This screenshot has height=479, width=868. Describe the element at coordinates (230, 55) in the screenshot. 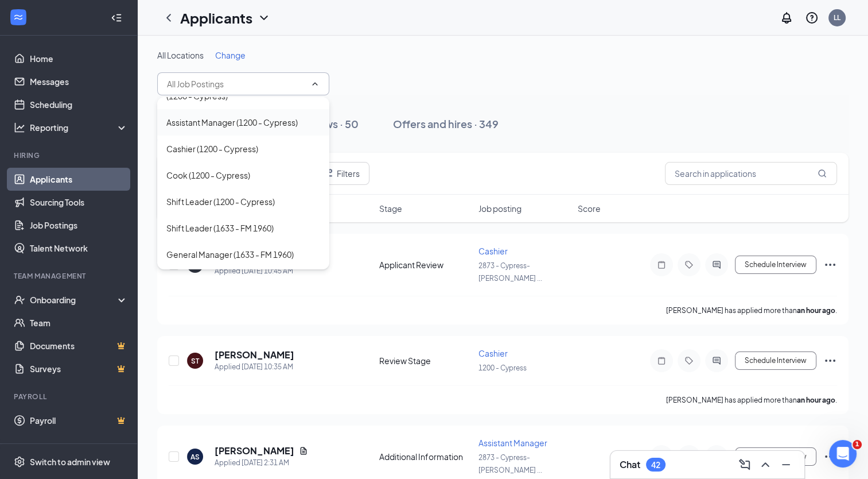

I see `span: Change` at that location.